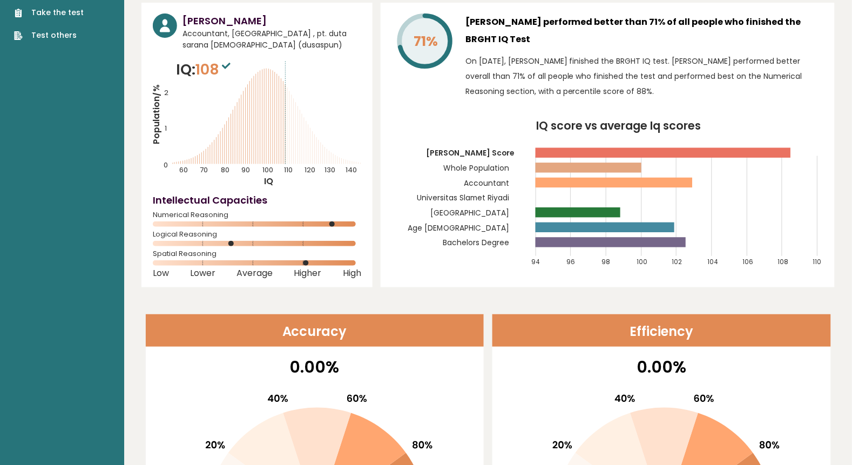 The image size is (852, 465). What do you see at coordinates (536, 262) in the screenshot?
I see `tspan: 94` at bounding box center [536, 262].